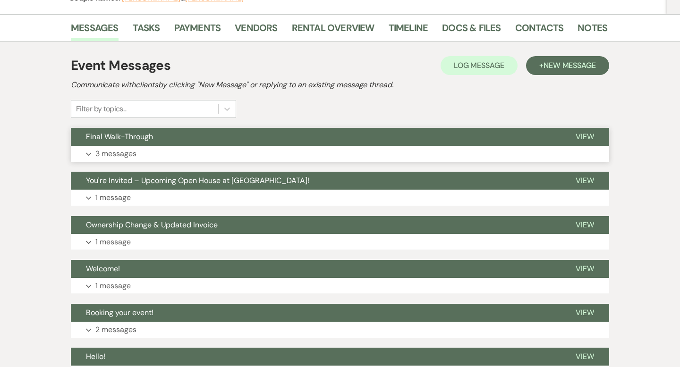  Describe the element at coordinates (570, 65) in the screenshot. I see `span: New Message` at that location.